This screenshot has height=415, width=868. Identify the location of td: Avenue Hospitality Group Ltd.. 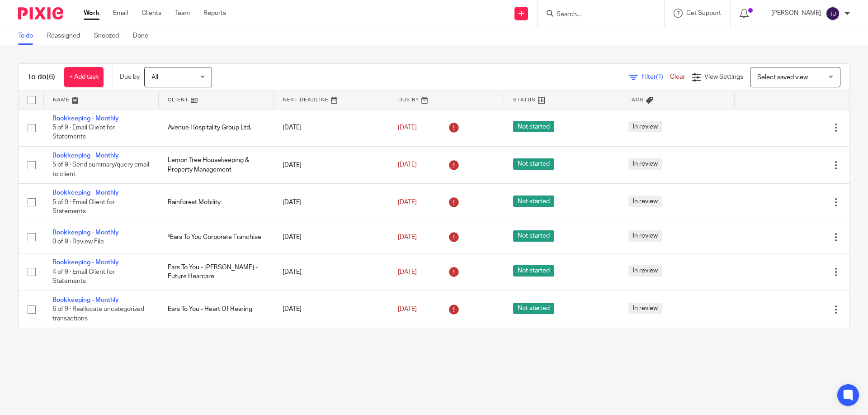
(216, 128).